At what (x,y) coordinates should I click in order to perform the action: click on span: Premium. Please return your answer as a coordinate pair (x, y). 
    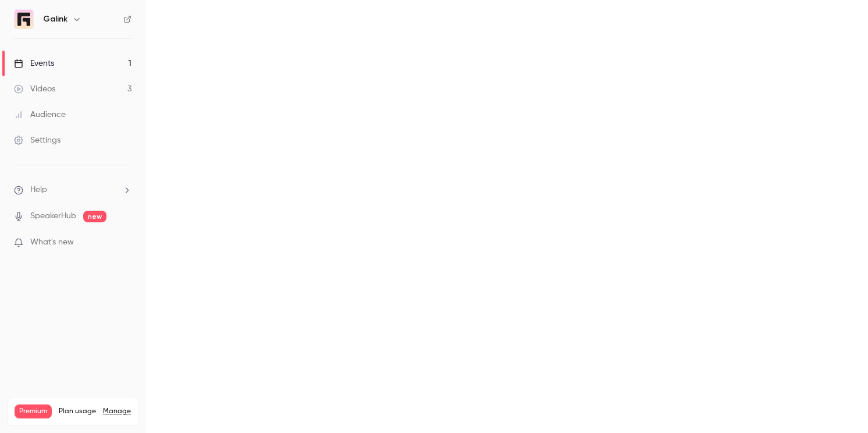
    Looking at the image, I should click on (34, 412).